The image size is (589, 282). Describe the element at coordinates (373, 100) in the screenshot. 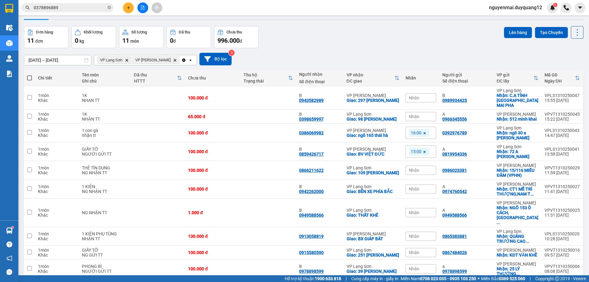

I see `div: Giao: 297 HOANG VĂN THỤ HOÀNG MAI` at that location.